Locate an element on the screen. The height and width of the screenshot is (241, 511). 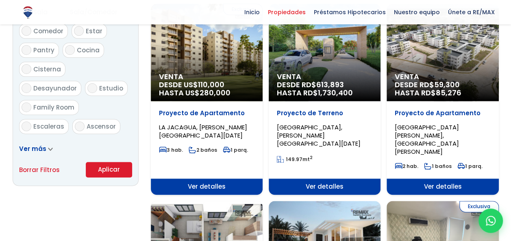
span: 280,000 is located at coordinates (215, 93).